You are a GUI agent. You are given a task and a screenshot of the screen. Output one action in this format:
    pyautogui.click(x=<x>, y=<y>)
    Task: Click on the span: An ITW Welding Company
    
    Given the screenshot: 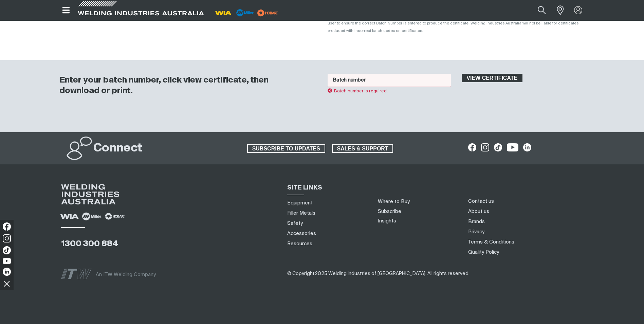 What is the action you would take?
    pyautogui.click(x=126, y=274)
    